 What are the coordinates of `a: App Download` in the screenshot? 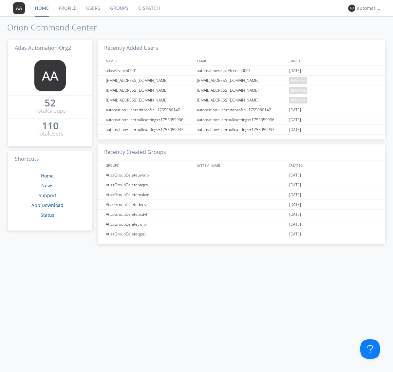 It's located at (47, 205).